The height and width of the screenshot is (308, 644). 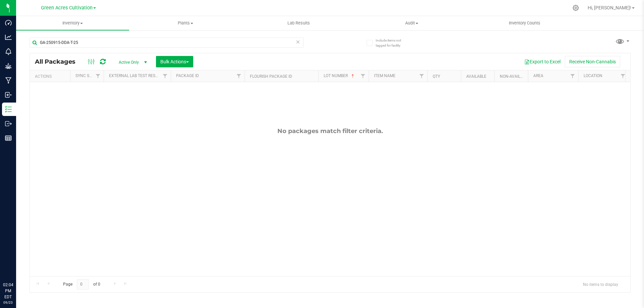 What do you see at coordinates (476, 76) in the screenshot?
I see `a: Available` at bounding box center [476, 76].